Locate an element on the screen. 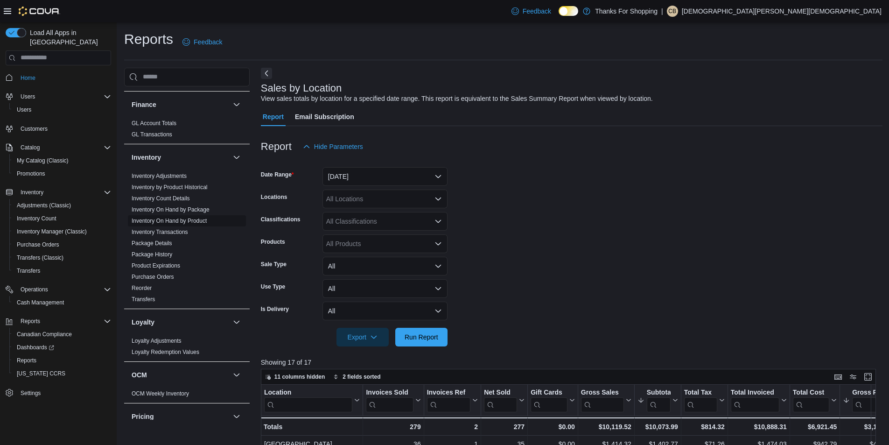 This screenshot has width=889, height=445. button: Operations is located at coordinates (58, 289).